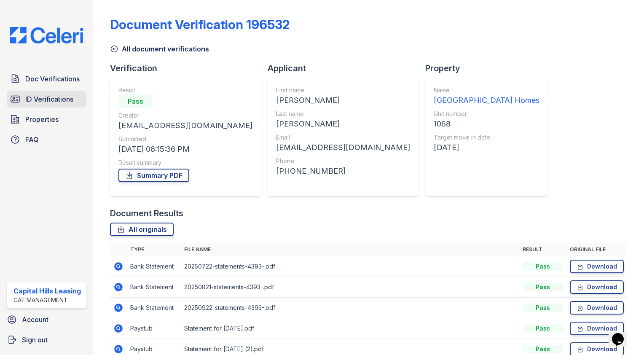 The width and height of the screenshot is (644, 355). I want to click on span: ID Verifications, so click(50, 99).